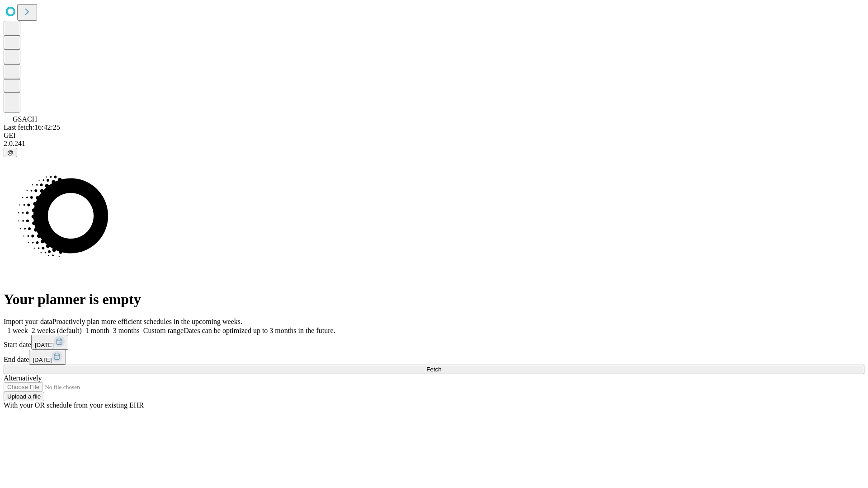  I want to click on button: Upload a file, so click(24, 396).